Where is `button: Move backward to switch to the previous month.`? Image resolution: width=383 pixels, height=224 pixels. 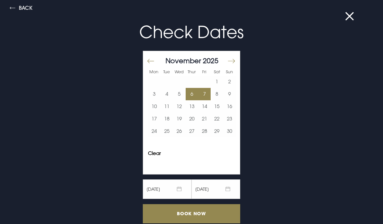
button: Move backward to switch to the previous month. is located at coordinates (151, 61).